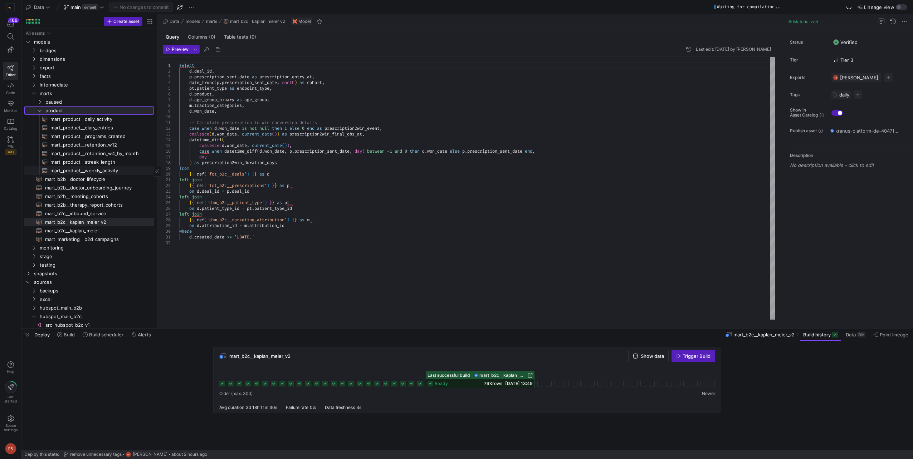 Image resolution: width=913 pixels, height=459 pixels. Describe the element at coordinates (144, 335) in the screenshot. I see `span: Alerts` at that location.